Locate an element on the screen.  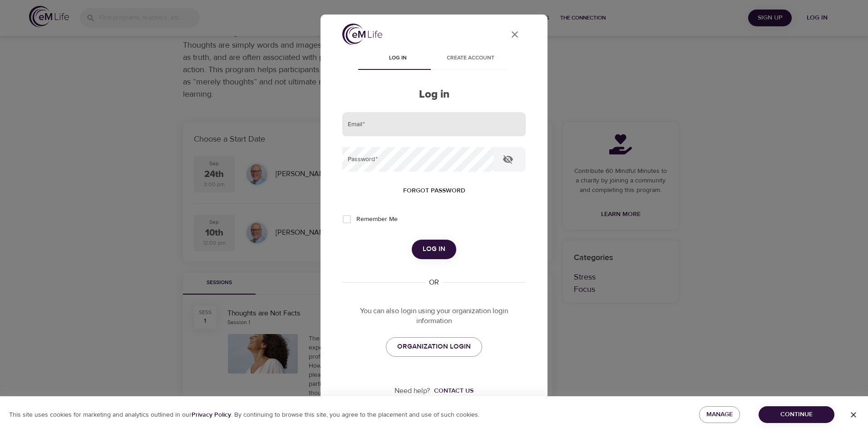
a: Contact us is located at coordinates (452, 391).